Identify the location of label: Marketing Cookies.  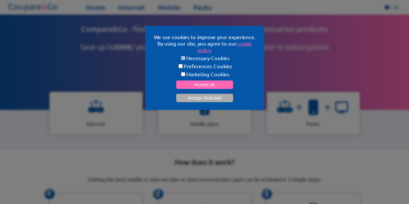
(205, 74).